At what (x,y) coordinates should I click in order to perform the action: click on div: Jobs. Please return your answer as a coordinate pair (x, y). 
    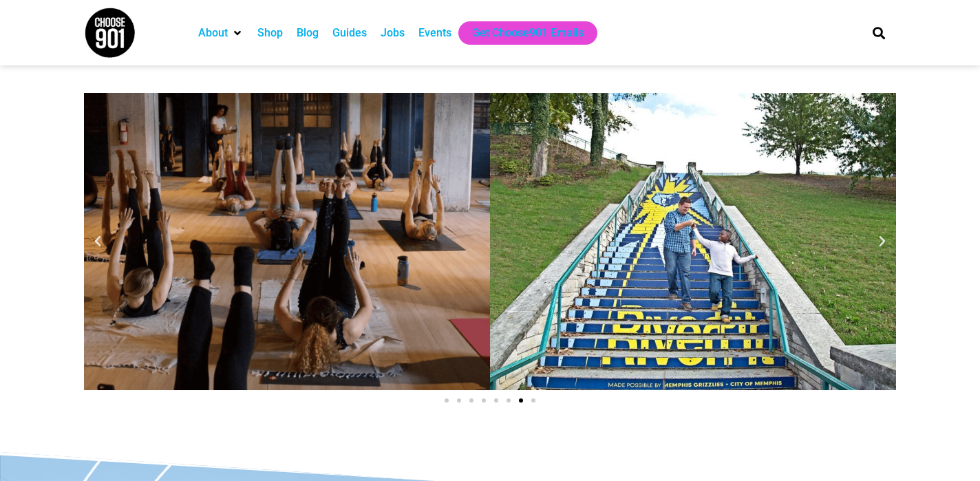
    Looking at the image, I should click on (392, 33).